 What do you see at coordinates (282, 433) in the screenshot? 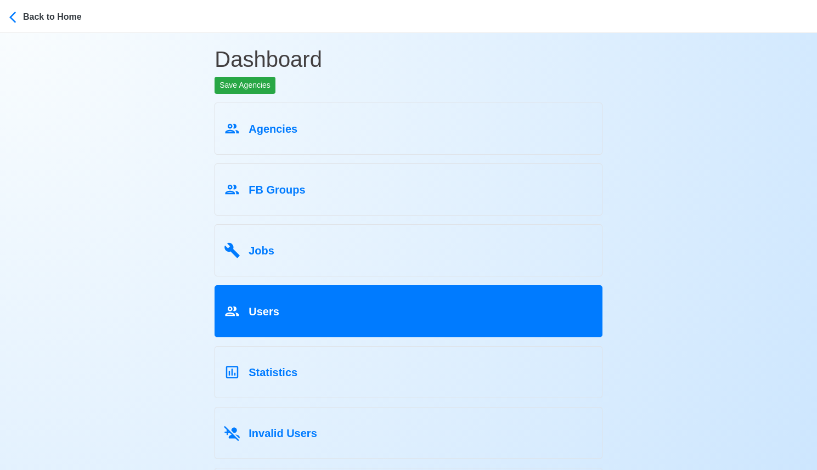
I see `span: Invalid Users` at bounding box center [282, 433].